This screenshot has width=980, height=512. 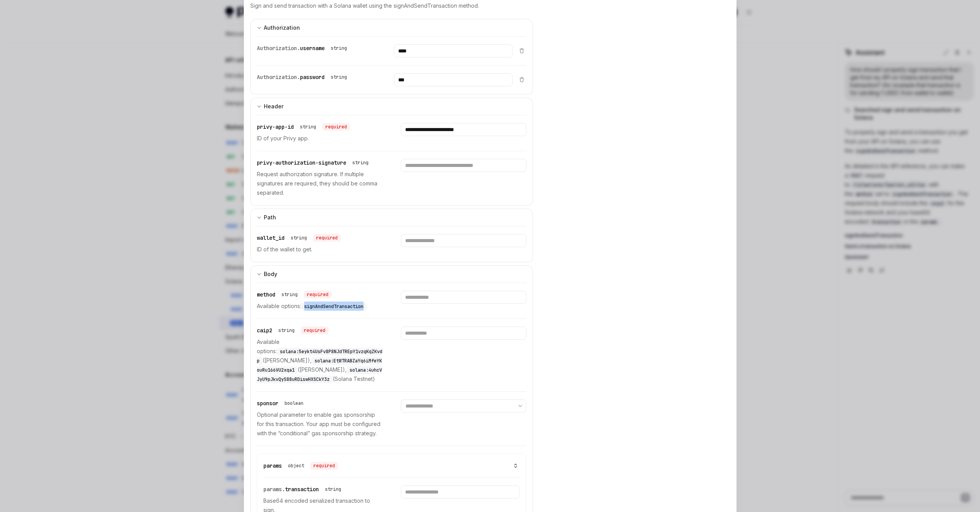 I want to click on span: params, so click(x=273, y=466).